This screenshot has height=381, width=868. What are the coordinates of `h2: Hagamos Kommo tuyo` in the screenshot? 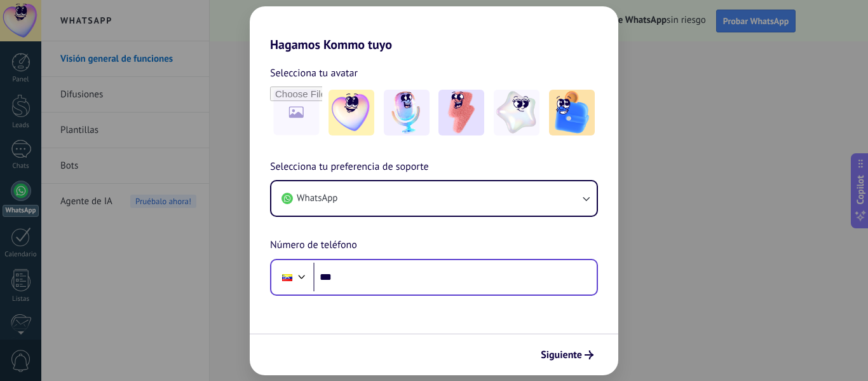 It's located at (434, 29).